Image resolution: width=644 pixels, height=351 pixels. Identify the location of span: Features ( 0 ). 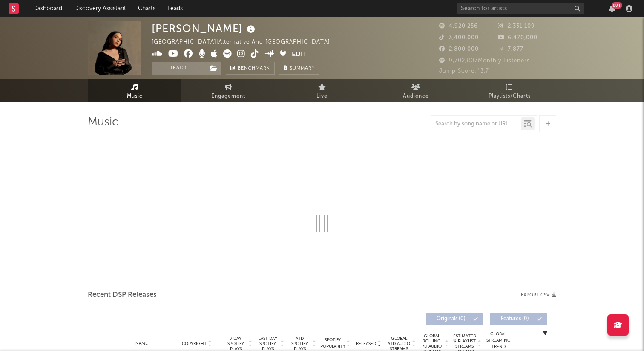
(515, 319).